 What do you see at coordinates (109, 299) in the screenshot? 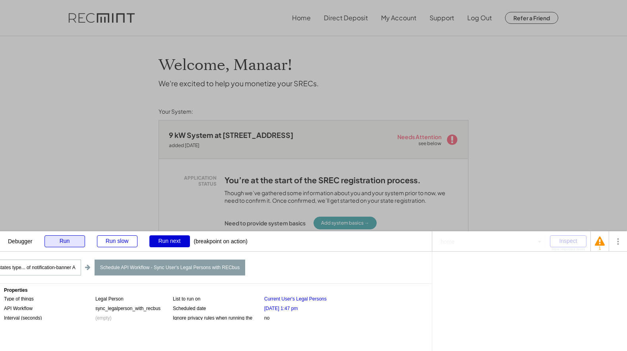
I see `div: Legal Person` at bounding box center [109, 299].